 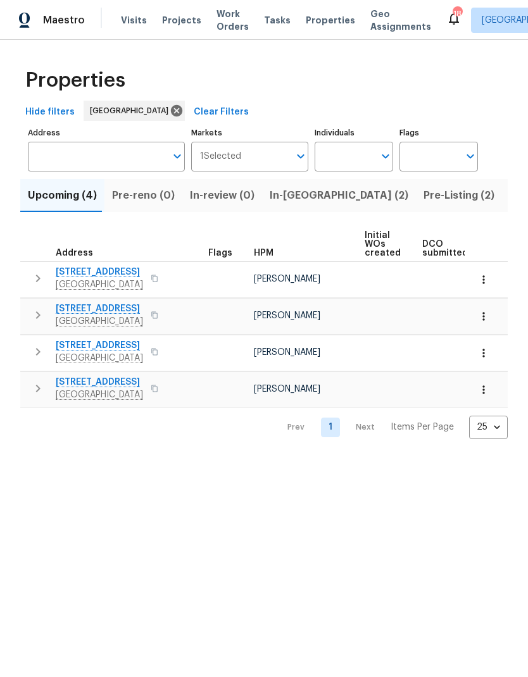 What do you see at coordinates (459, 195) in the screenshot?
I see `span: Pre-Listing (2)` at bounding box center [459, 195].